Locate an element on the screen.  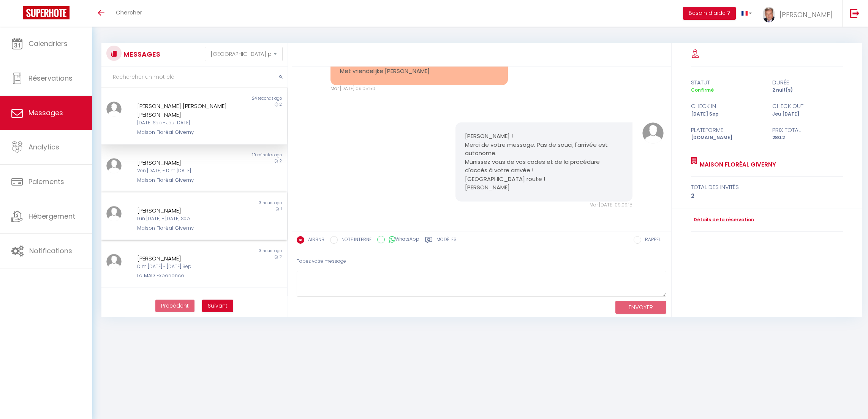
span: Messages is located at coordinates (46, 112).